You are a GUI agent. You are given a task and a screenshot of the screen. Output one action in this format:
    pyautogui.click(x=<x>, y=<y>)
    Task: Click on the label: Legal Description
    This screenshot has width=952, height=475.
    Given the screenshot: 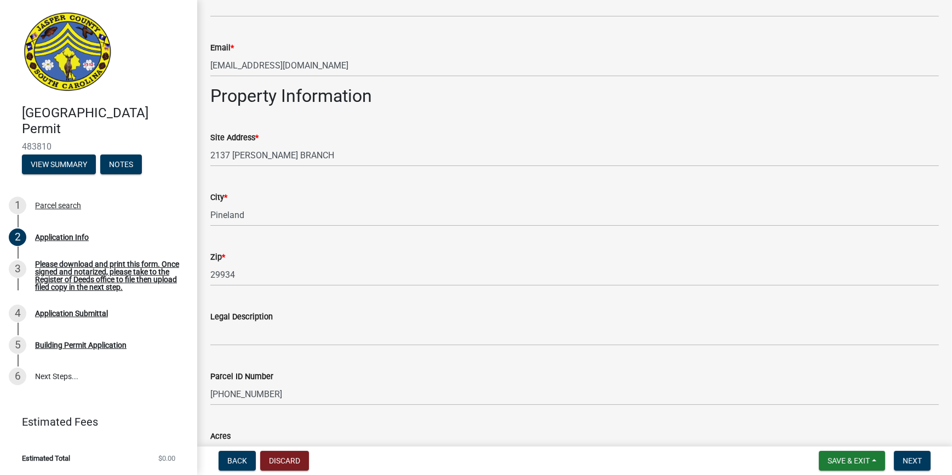 What is the action you would take?
    pyautogui.click(x=242, y=317)
    